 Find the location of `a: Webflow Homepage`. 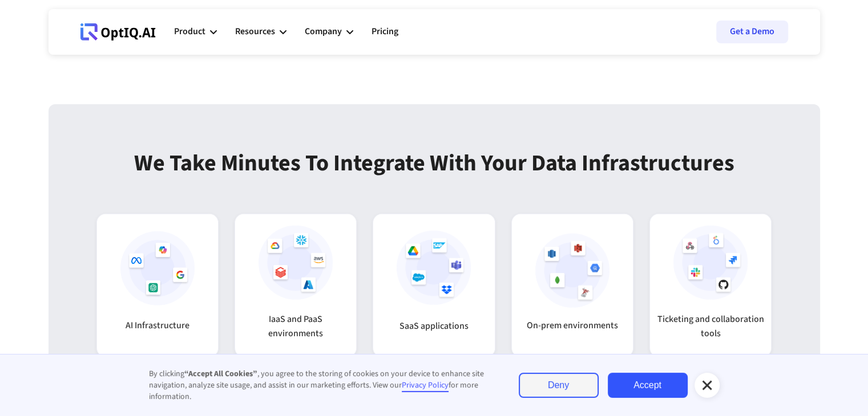

a: Webflow Homepage is located at coordinates (118, 32).